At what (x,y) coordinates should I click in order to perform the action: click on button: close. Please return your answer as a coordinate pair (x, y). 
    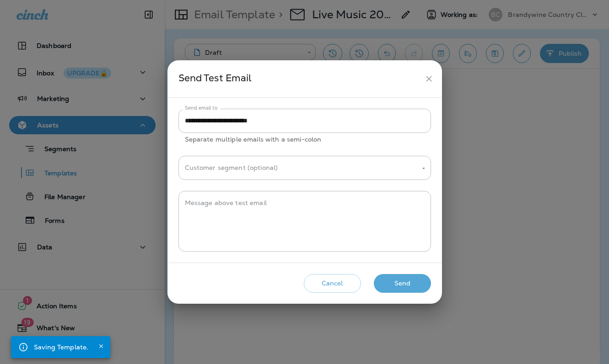
    Looking at the image, I should click on (429, 78).